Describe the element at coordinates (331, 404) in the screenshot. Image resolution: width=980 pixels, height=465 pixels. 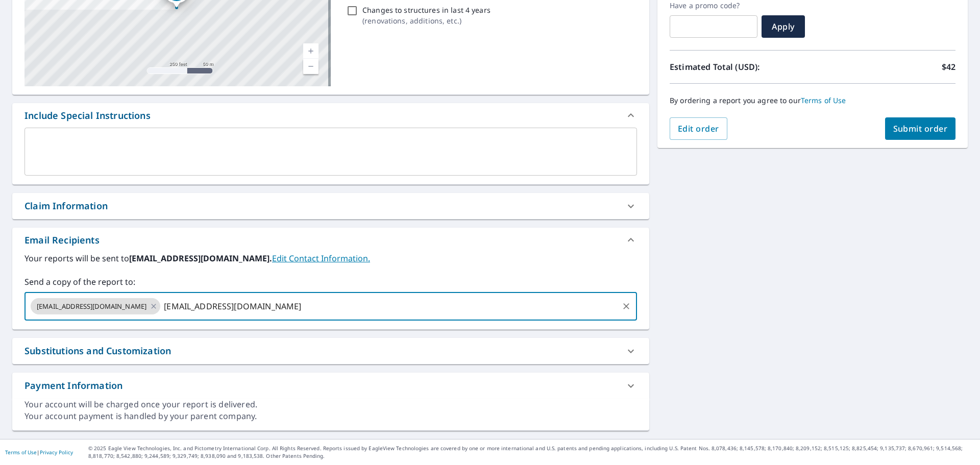
I see `div: Your account will be charged once your report is delivered.` at that location.